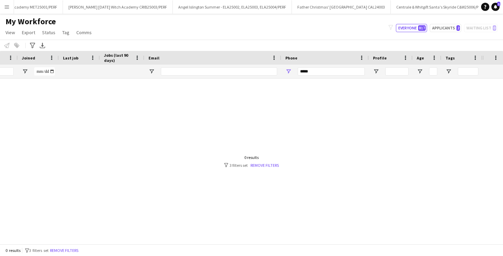  What do you see at coordinates (499, 4) in the screenshot?
I see `span: 1` at bounding box center [499, 4].